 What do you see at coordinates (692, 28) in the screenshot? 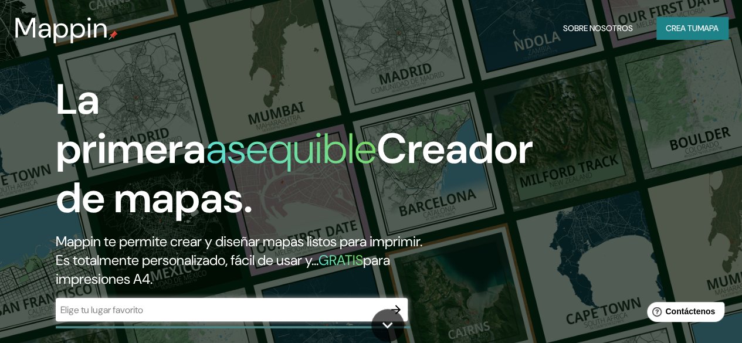
I see `button: Crea tumapa` at bounding box center [692, 28].